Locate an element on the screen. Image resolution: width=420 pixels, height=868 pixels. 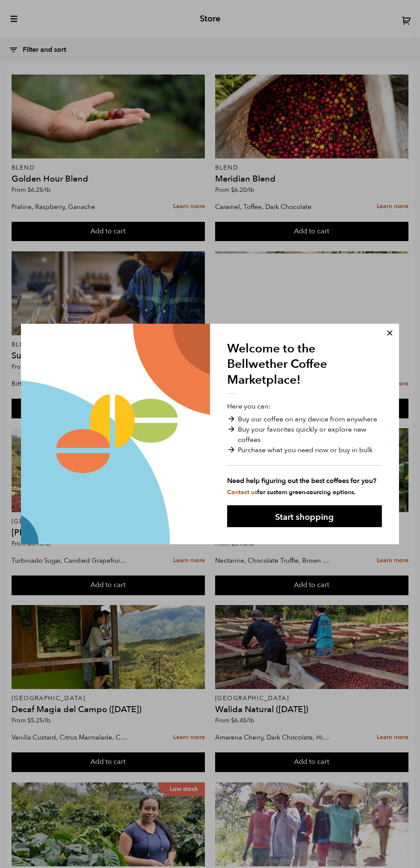
p: Here you can: is located at coordinates (305, 448).